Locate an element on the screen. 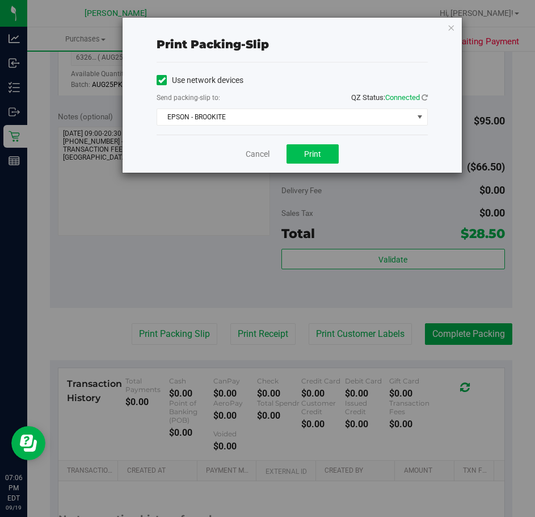  span: Print is located at coordinates (313, 154).